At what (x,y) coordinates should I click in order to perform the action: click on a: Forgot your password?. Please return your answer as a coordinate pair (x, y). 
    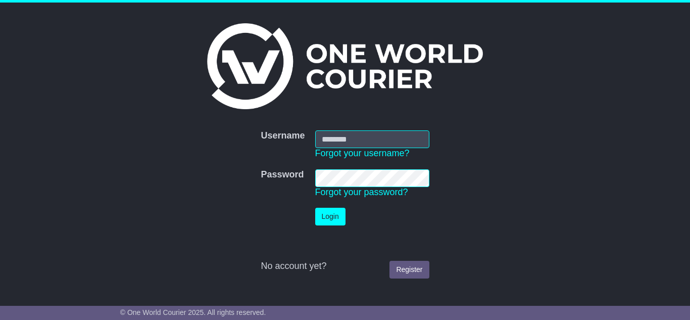
    Looking at the image, I should click on (361, 192).